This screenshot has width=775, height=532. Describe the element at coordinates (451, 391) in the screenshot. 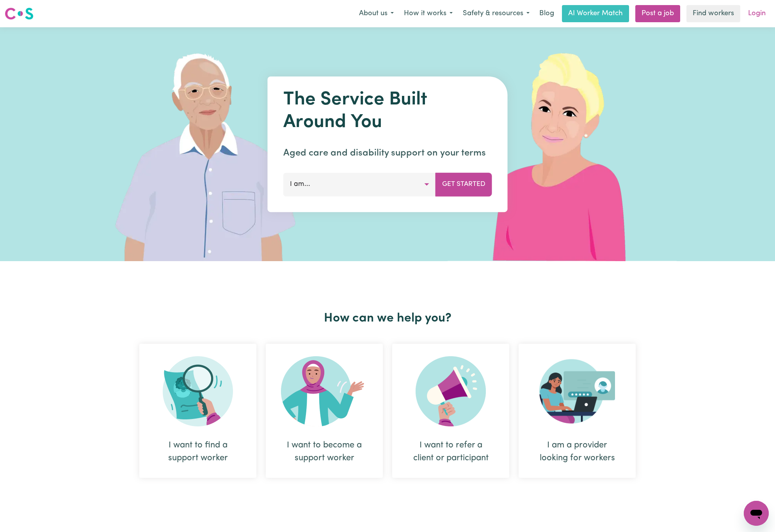

I see `img: Refer` at that location.